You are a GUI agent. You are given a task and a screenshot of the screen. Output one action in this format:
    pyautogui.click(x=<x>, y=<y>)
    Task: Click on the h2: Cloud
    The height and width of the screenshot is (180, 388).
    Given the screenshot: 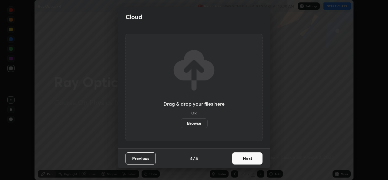 What is the action you would take?
    pyautogui.click(x=134, y=17)
    